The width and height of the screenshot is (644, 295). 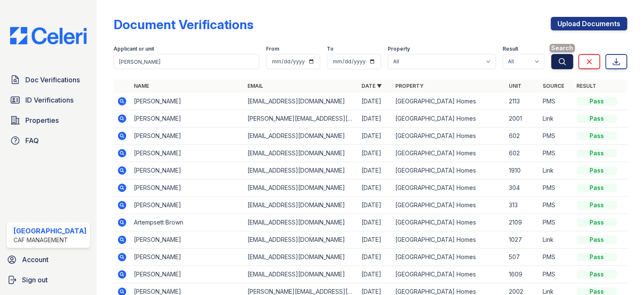 What do you see at coordinates (522, 257) in the screenshot?
I see `td: 507` at bounding box center [522, 257].